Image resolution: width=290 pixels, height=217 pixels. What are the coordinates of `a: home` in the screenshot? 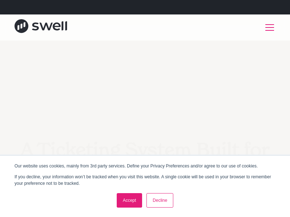 It's located at (41, 27).